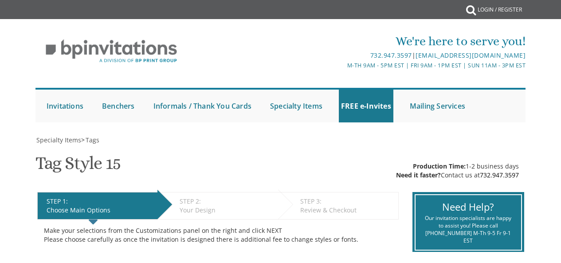 The height and width of the screenshot is (263, 561). I want to click on a: FREE e-Invites, so click(366, 106).